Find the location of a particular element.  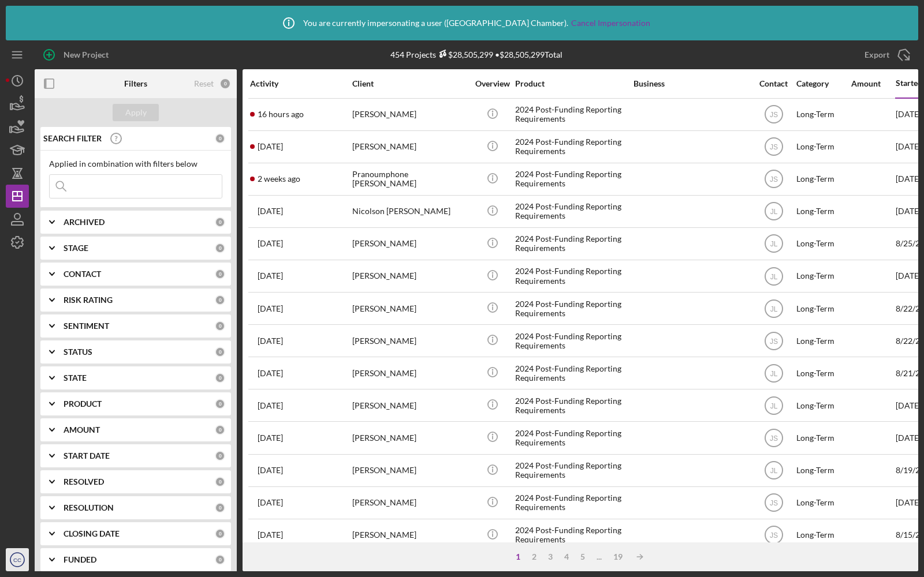

time: 2025-08-25 13:42 is located at coordinates (270, 243).